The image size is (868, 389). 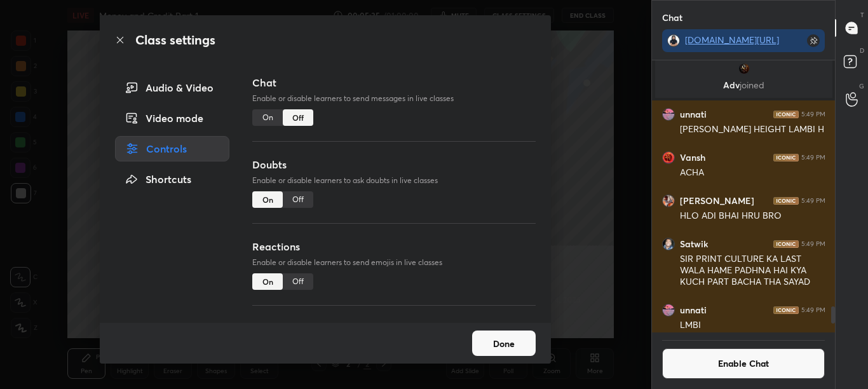 What do you see at coordinates (394, 83) in the screenshot?
I see `h3: Chat` at bounding box center [394, 83].